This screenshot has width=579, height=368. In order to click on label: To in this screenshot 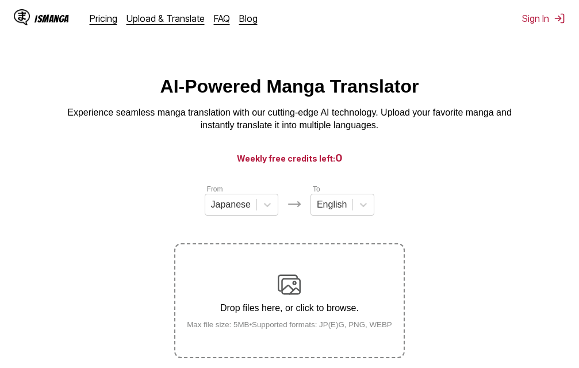, I will do `click(316, 189)`.